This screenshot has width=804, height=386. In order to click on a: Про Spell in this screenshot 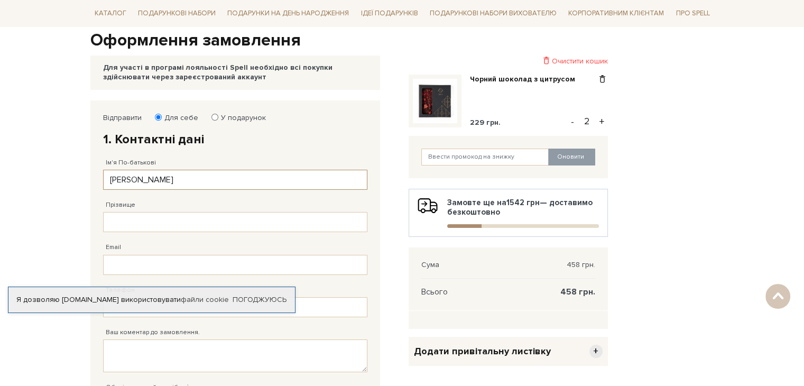, I will do `click(692, 13)`.